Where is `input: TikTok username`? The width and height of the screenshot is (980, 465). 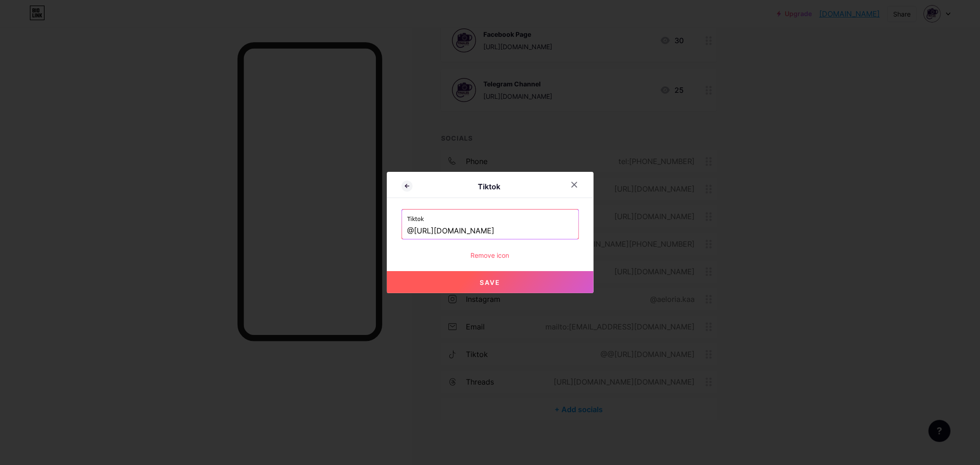
input: TikTok username is located at coordinates (490, 231).